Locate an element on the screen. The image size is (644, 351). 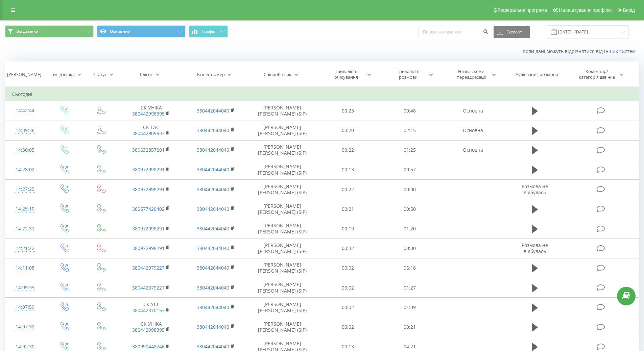
td: 01:09 is located at coordinates (410, 308).